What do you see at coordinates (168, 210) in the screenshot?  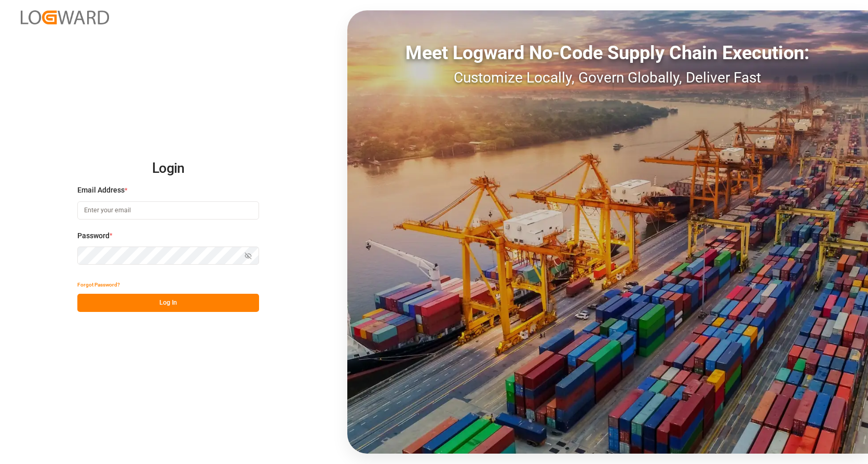 I see `input: Enter your email` at bounding box center [168, 210].